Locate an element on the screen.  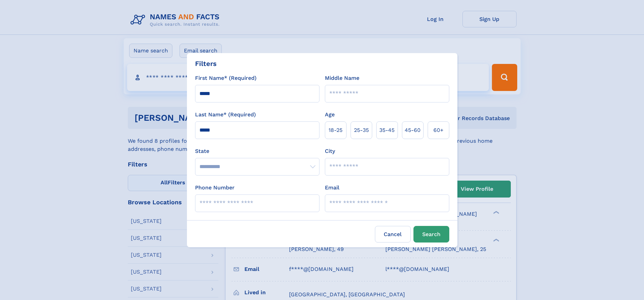
label: Email is located at coordinates (332, 187).